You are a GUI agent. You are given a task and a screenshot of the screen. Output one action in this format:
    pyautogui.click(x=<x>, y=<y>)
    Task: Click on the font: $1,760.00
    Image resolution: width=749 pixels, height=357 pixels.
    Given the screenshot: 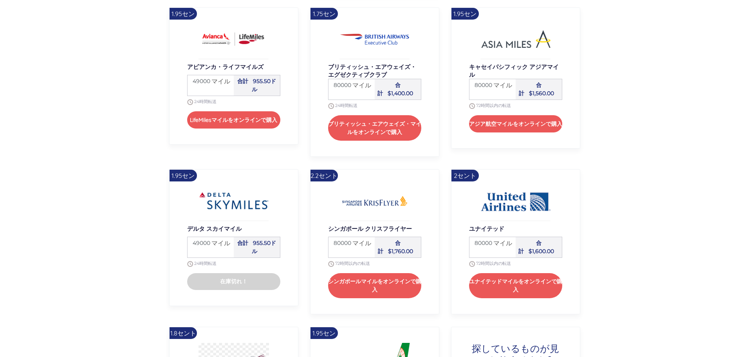 What is the action you would take?
    pyautogui.click(x=401, y=251)
    